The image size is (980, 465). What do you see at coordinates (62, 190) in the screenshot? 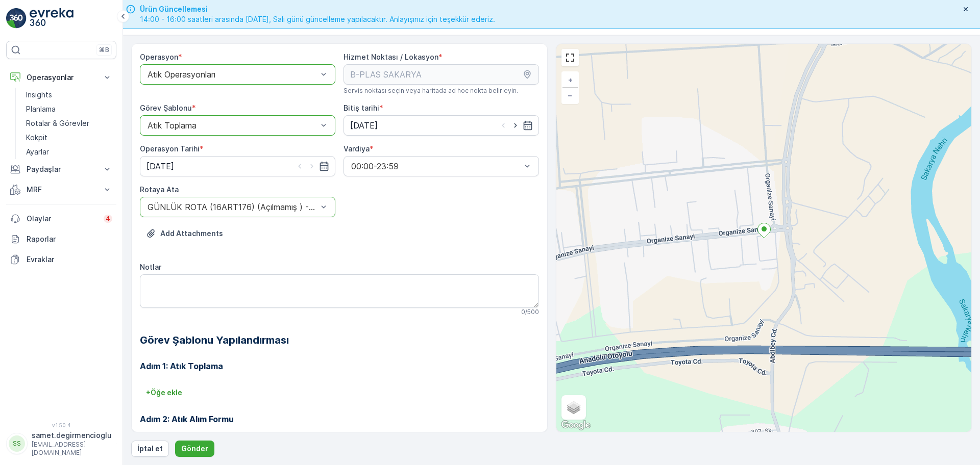
I see `button: MRF` at bounding box center [62, 190].